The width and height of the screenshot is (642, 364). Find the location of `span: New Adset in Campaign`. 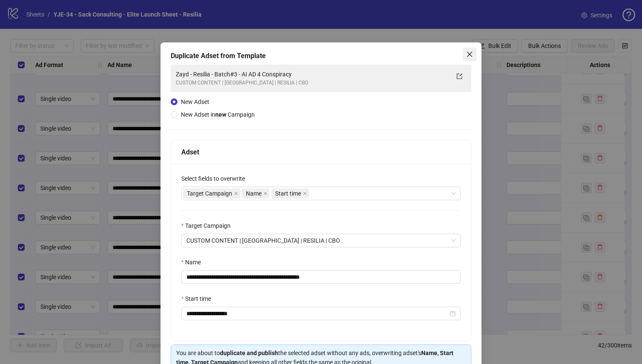

span: New Adset in Campaign is located at coordinates (218, 115).